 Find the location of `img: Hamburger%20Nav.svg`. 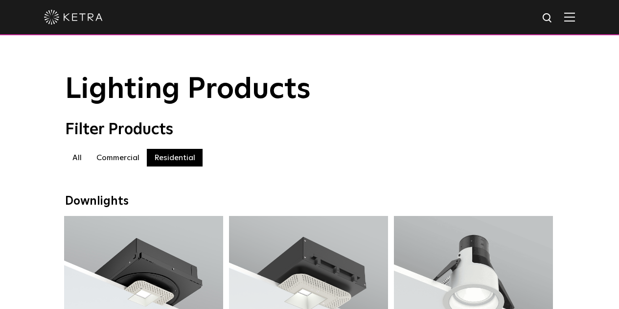

img: Hamburger%20Nav.svg is located at coordinates (569, 17).